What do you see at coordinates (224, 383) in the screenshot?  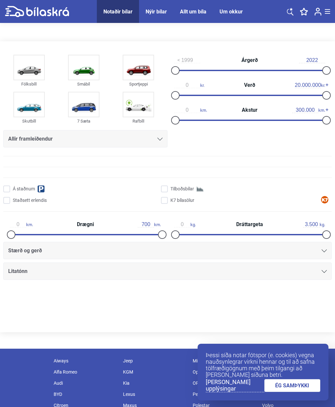 I see `div: ORA` at bounding box center [224, 383].